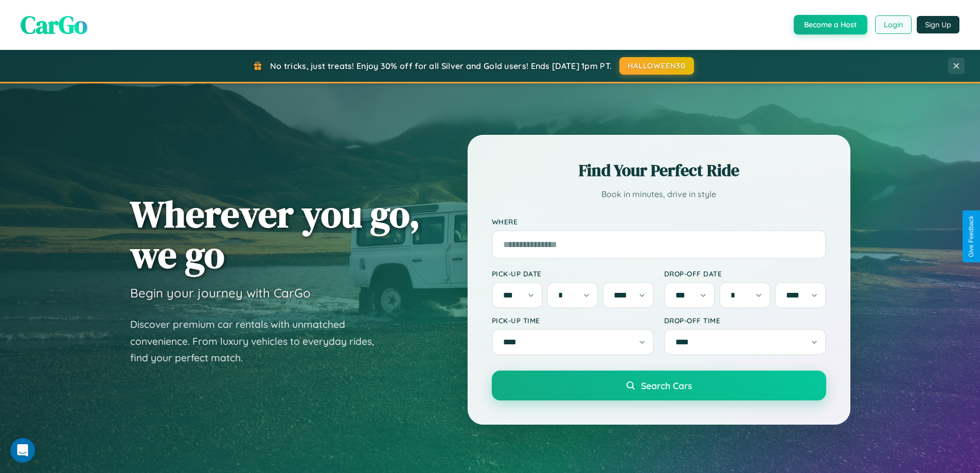 This screenshot has height=473, width=980. Describe the element at coordinates (657, 66) in the screenshot. I see `button: HALLOWEEN30` at that location.